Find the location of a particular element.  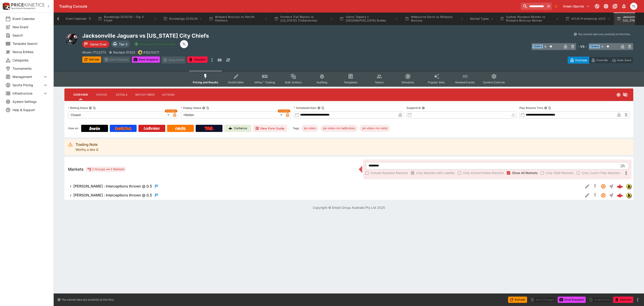

button: Bundesliga 2025/26 is located at coordinates (183, 19).